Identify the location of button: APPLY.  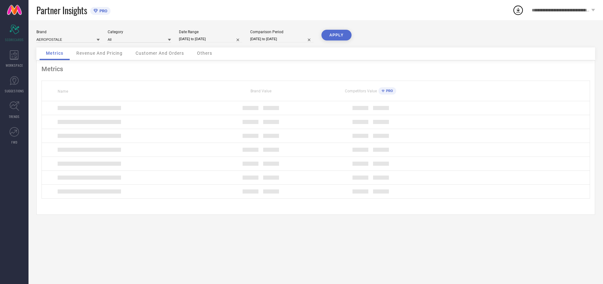
(336, 35).